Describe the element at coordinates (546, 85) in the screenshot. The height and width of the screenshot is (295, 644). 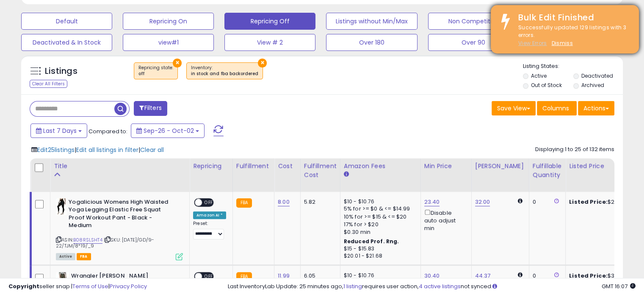
I see `label: Out of Stock` at that location.